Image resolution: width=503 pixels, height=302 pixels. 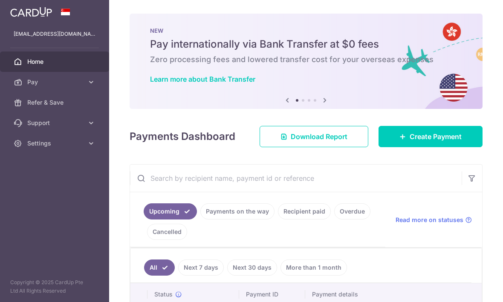 I want to click on a: All, so click(x=159, y=268).